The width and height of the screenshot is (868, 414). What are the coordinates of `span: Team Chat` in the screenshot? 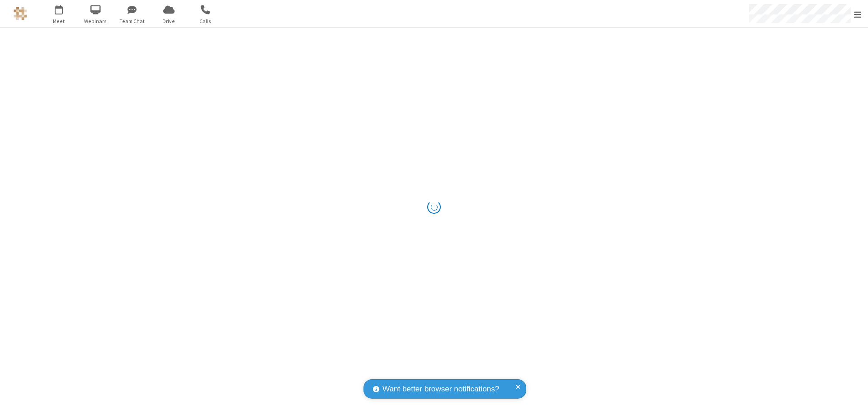 It's located at (132, 21).